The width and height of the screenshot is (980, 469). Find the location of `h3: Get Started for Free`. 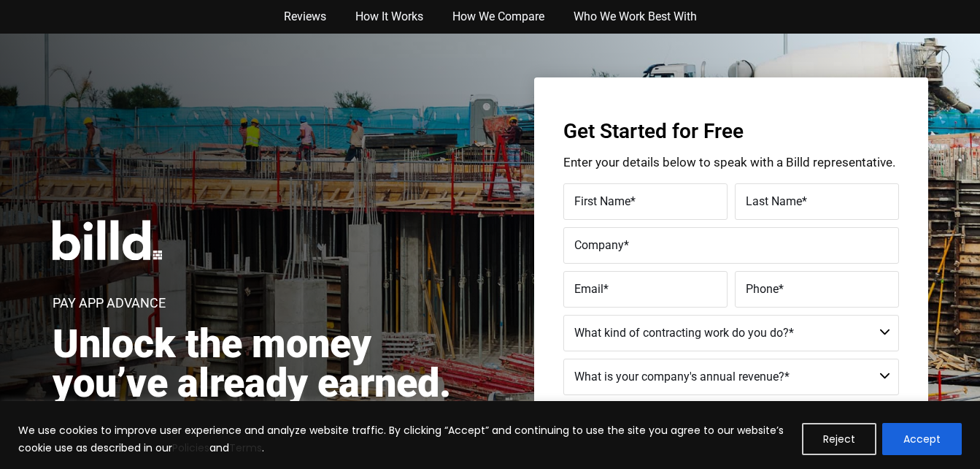

h3: Get Started for Free is located at coordinates (731, 132).